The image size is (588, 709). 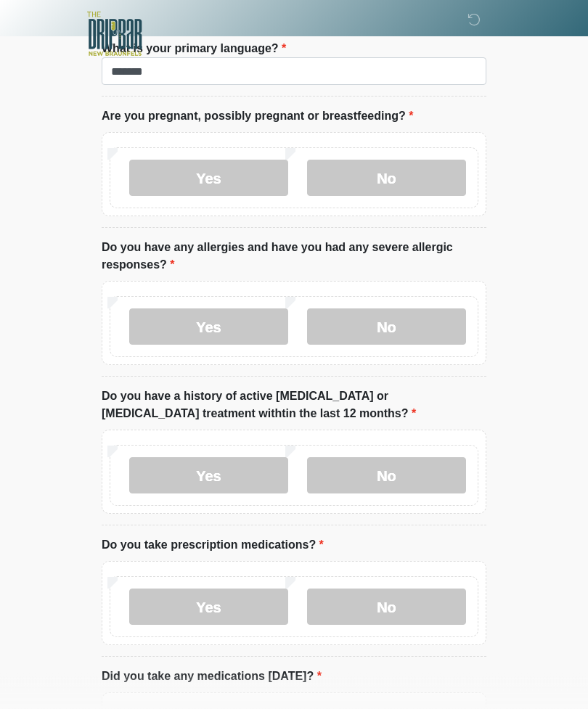 I want to click on label: Do you take prescription medications?, so click(x=213, y=546).